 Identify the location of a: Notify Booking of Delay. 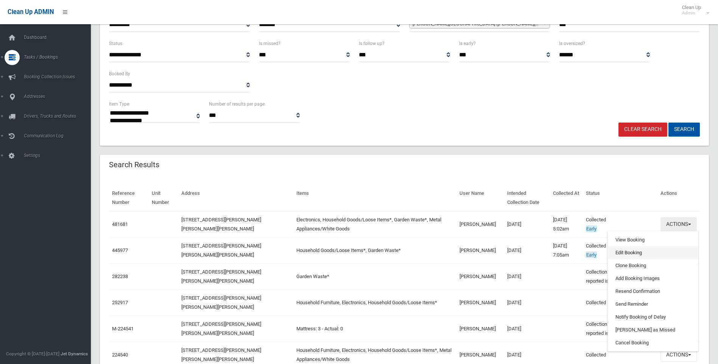
(653, 317).